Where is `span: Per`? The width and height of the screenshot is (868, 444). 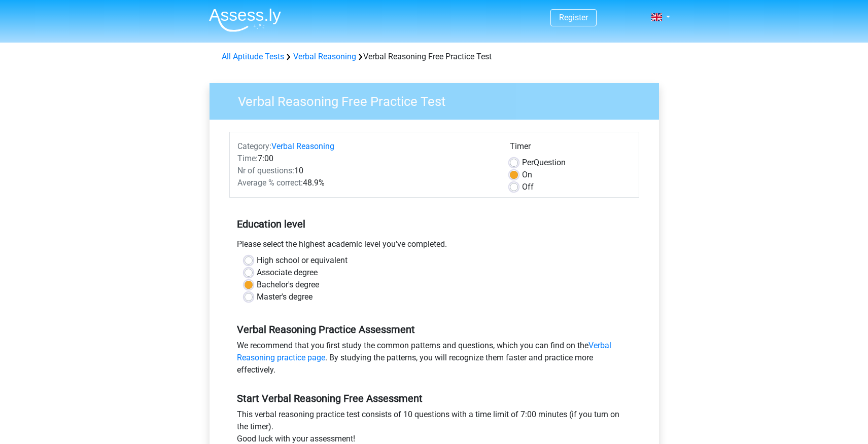
span: Per is located at coordinates (527, 162).